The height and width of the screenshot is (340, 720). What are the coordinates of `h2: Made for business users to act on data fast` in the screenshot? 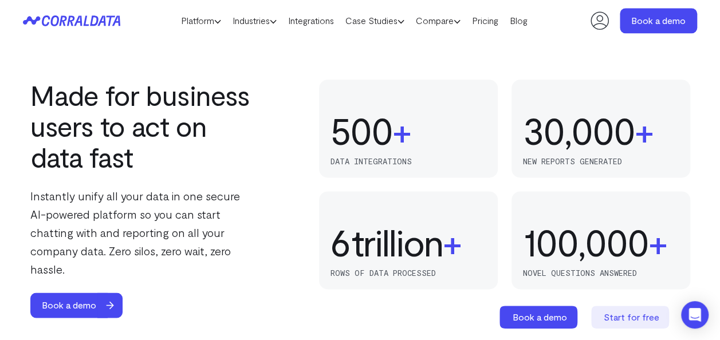 It's located at (144, 126).